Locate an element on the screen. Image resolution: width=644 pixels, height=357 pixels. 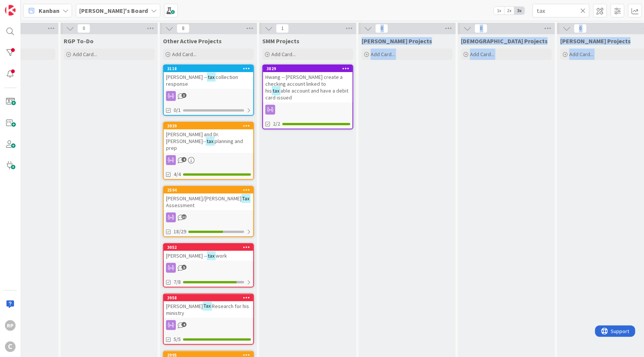
span: 1 is located at coordinates (283, 28).